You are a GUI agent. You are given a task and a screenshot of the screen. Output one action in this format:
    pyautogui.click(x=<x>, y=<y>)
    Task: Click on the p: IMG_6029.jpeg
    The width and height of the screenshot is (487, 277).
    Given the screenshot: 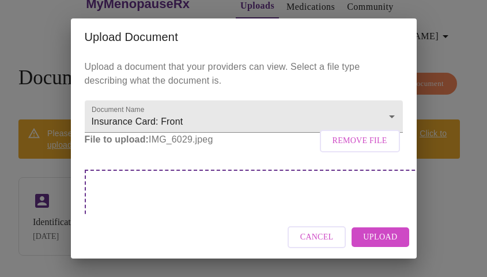 What is the action you would take?
    pyautogui.click(x=244, y=140)
    